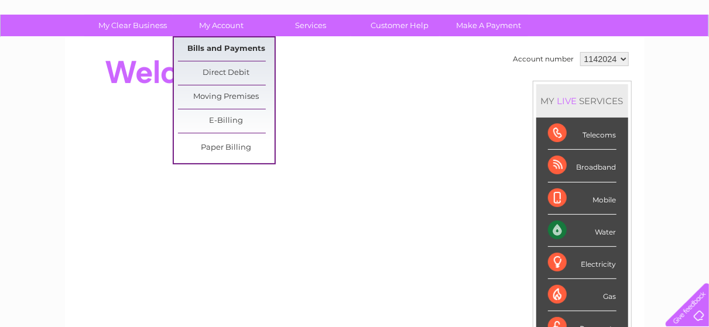 This screenshot has height=327, width=709. What do you see at coordinates (514, 54) in the screenshot?
I see `a: Water` at bounding box center [514, 54].